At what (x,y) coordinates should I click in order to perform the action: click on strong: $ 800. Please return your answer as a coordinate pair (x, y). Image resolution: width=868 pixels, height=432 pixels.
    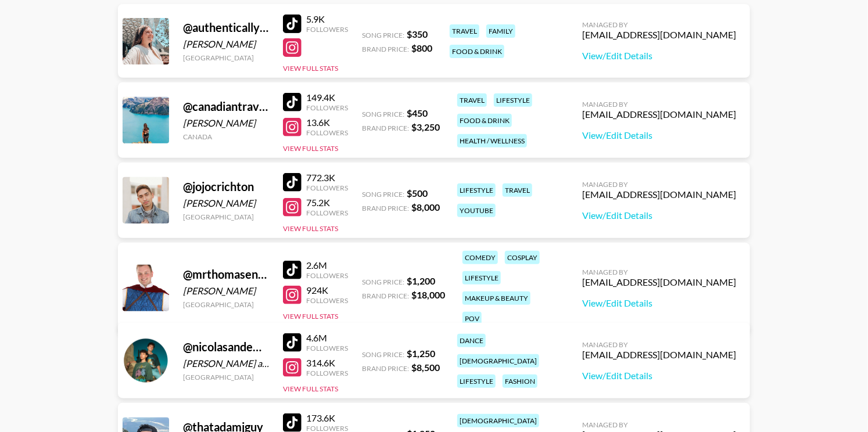
    Looking at the image, I should click on (421, 48).